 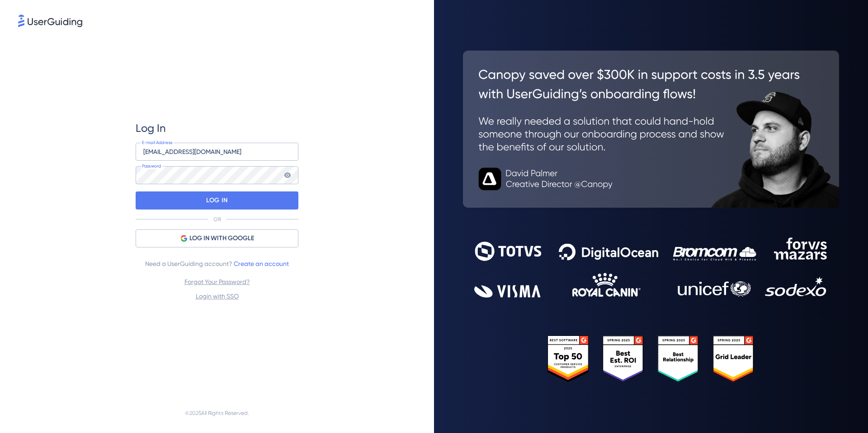 I want to click on img: 8faab4ba6bc7696a72372aa768b0286c.svg, so click(x=50, y=21).